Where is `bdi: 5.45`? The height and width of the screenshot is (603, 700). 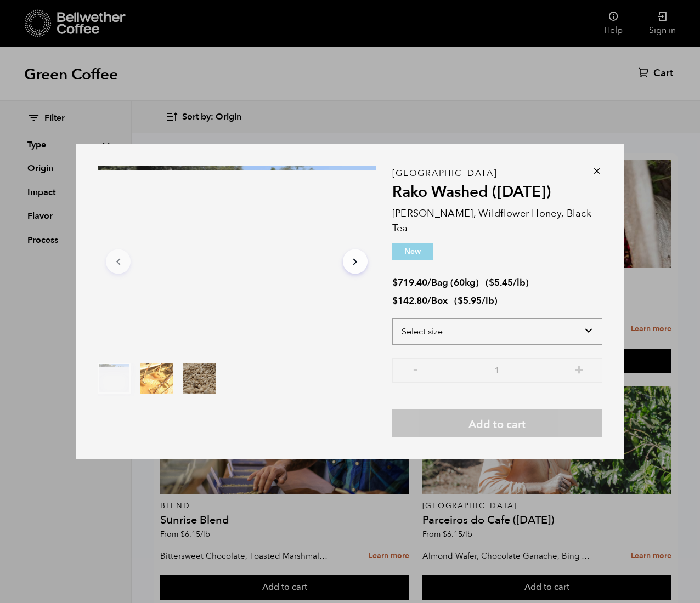
bdi: 5.45 is located at coordinates (500, 282).